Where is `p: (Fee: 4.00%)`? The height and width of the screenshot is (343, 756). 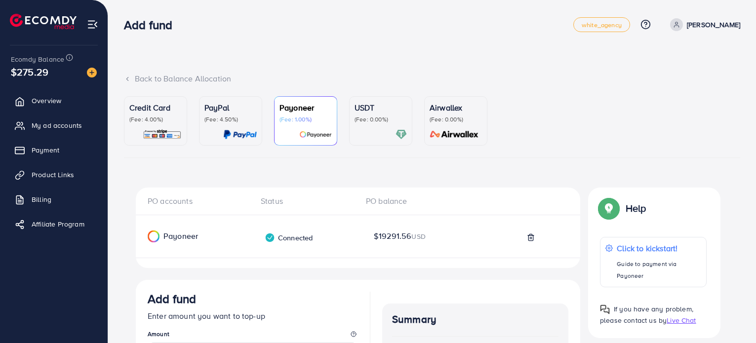 p: (Fee: 4.00%) is located at coordinates (156, 120).